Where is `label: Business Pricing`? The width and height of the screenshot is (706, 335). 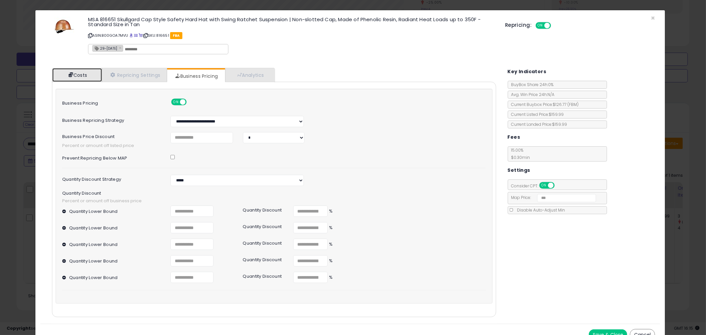
label: Business Pricing is located at coordinates (111, 102).